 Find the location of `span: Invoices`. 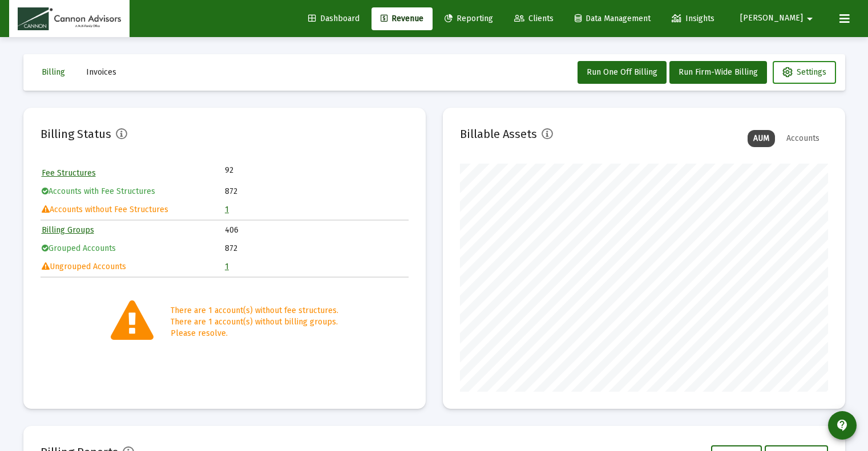

span: Invoices is located at coordinates (101, 72).